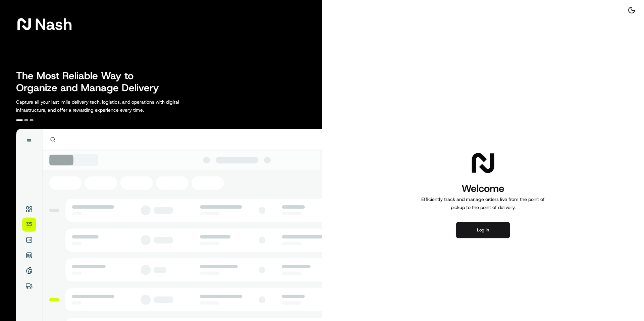  I want to click on h2: The Most Reliable Way to Organize and Manage Delivery, so click(91, 82).